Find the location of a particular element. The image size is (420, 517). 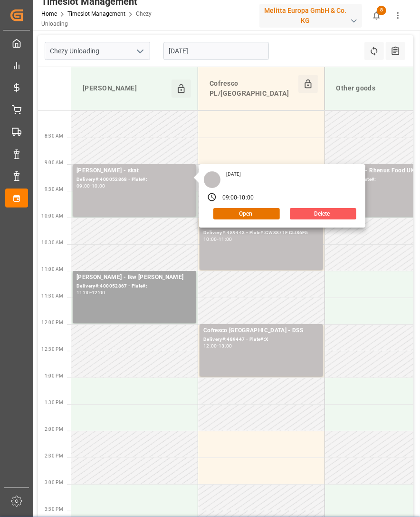

span: 12:00 PM is located at coordinates (52, 322).